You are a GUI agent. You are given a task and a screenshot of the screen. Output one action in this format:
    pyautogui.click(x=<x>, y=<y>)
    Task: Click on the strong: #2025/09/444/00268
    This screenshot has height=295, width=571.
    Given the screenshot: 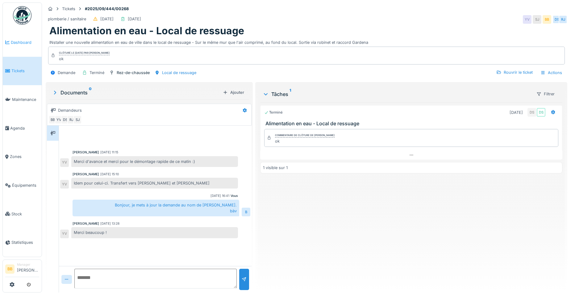 What is the action you would take?
    pyautogui.click(x=107, y=9)
    